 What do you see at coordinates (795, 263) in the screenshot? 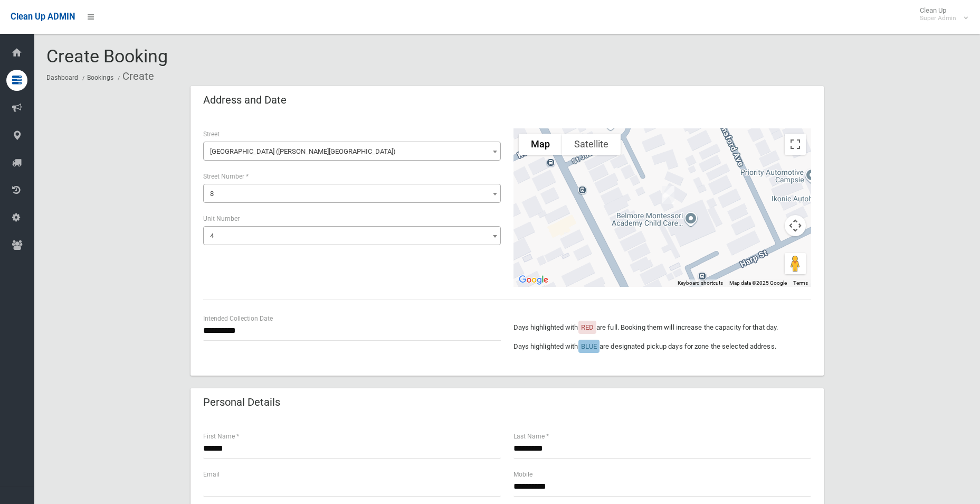
I see `button: Drag Pegman onto the map to open Street View` at bounding box center [795, 263].